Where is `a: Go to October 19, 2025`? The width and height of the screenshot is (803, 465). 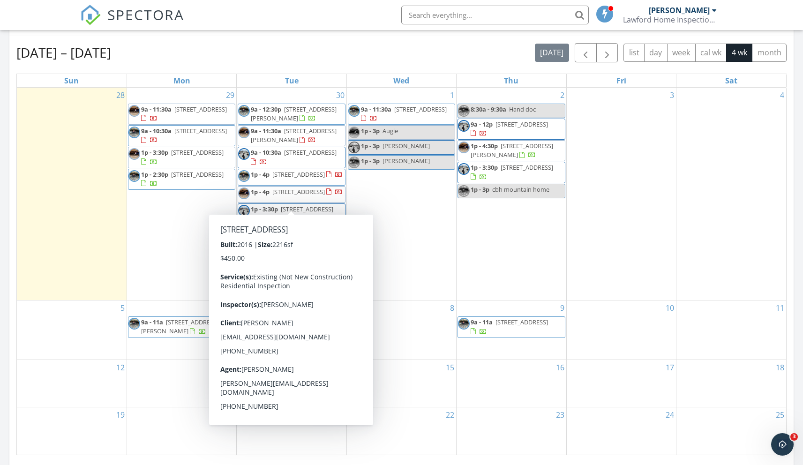
a: Go to October 19, 2025 is located at coordinates (120, 415).